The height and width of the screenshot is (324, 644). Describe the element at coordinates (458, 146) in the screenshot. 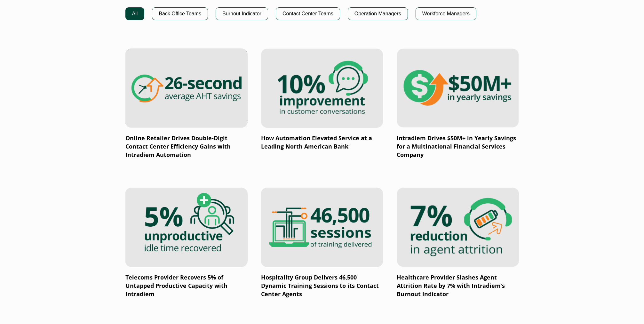

I see `p: Intradiem Drives $50M+ in Yearly Savings for a Multinational Financial Services Company` at that location.